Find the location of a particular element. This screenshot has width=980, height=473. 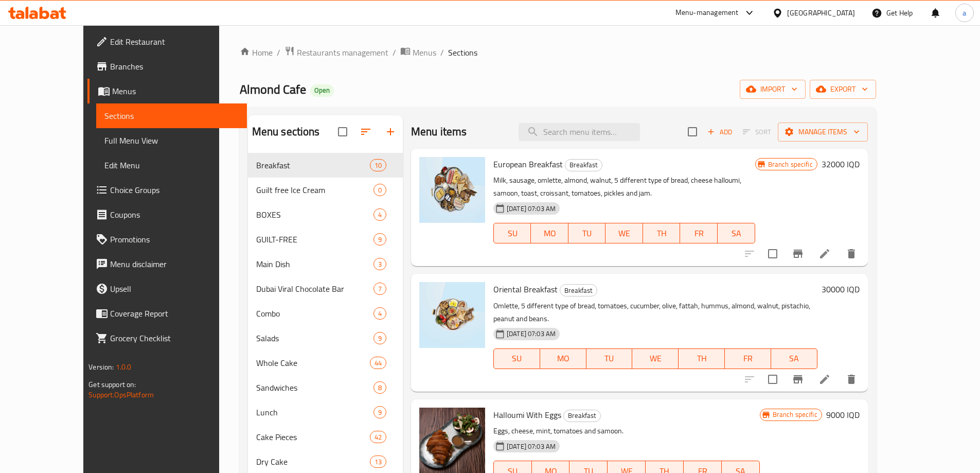

a: Full Menu View is located at coordinates (172, 141).